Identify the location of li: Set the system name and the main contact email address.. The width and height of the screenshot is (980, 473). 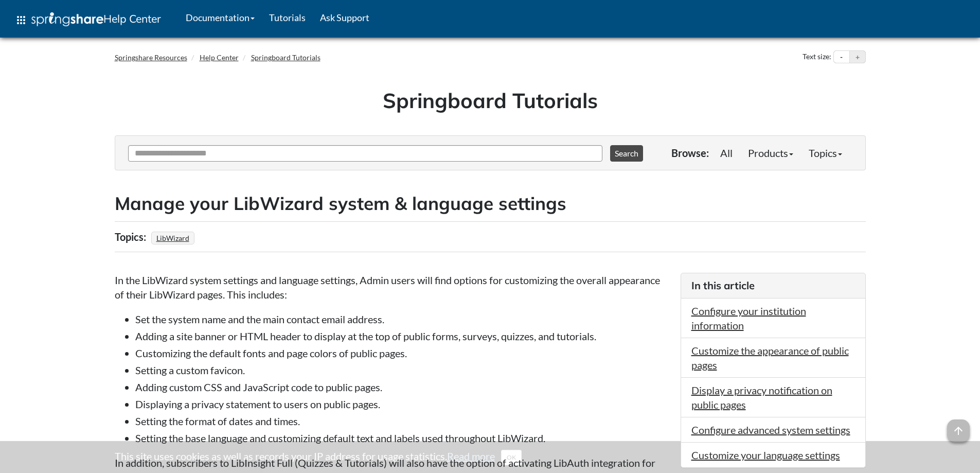
(403, 319).